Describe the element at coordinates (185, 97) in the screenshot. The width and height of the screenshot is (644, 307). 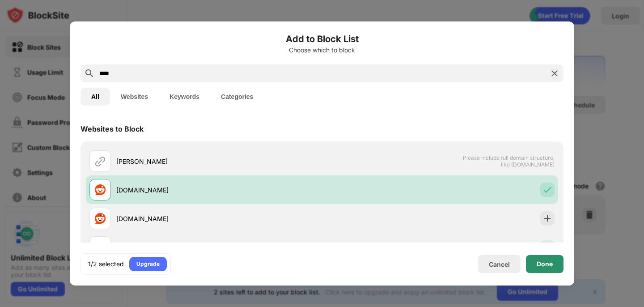
I see `button: Keywords` at that location.